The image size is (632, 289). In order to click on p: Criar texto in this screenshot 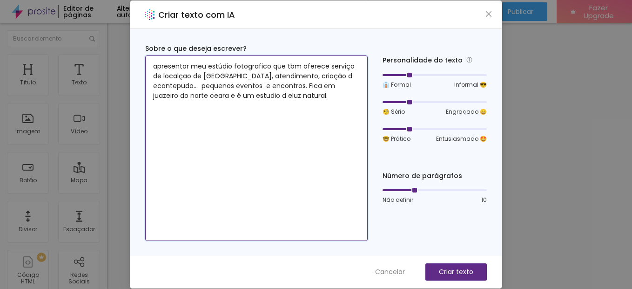, I will do `click(456, 271)`.